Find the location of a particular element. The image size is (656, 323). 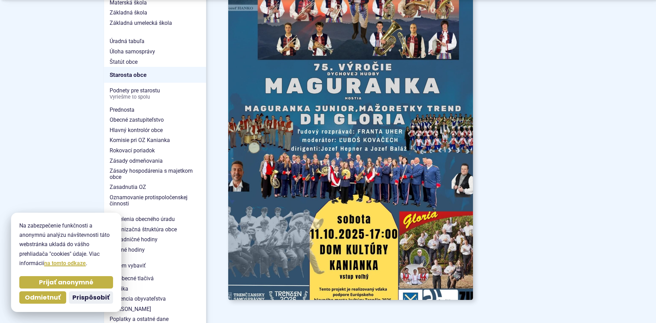

span: Vyriešme to spolu is located at coordinates (155, 97).